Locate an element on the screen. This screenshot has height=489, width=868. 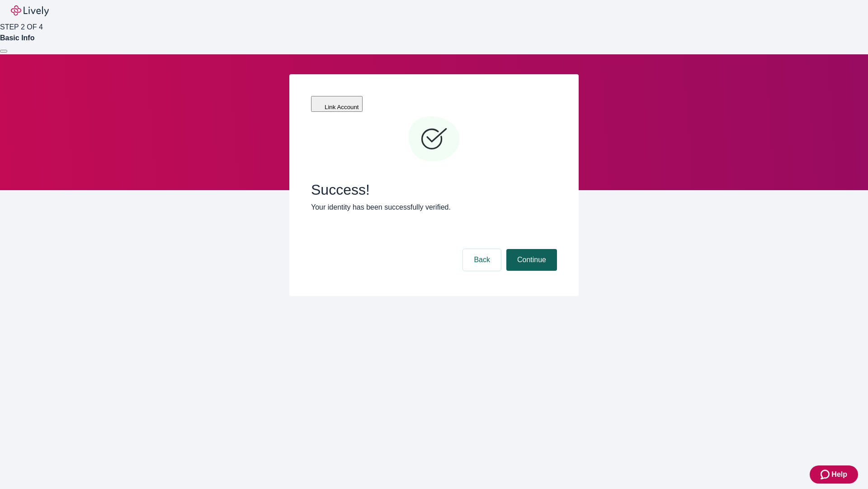
span: Help is located at coordinates (839, 474).